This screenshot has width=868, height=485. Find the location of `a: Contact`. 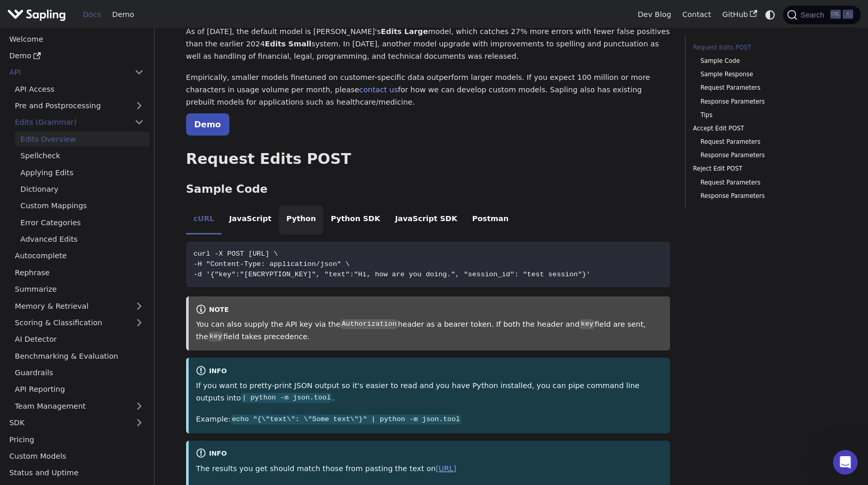

a: Contact is located at coordinates (697, 15).